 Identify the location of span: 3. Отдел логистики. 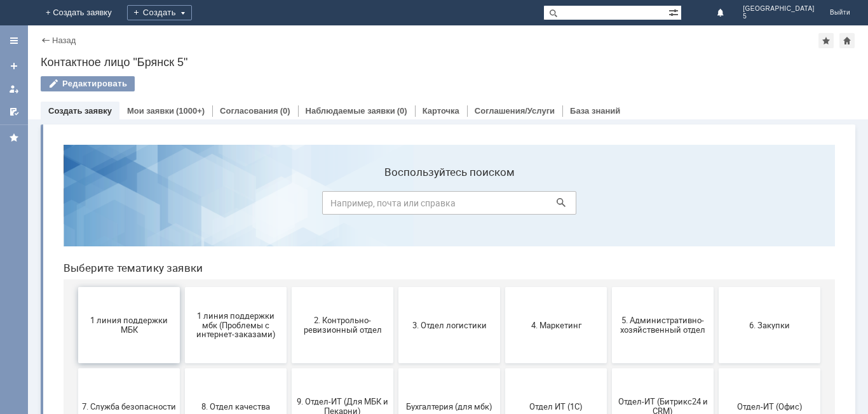
(396, 190).